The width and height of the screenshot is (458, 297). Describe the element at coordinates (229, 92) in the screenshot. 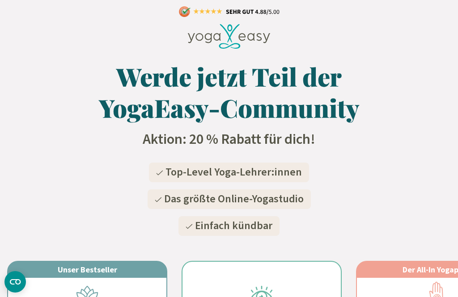

I see `h1: Werde jetzt Teil der YogaEasy-Community` at that location.